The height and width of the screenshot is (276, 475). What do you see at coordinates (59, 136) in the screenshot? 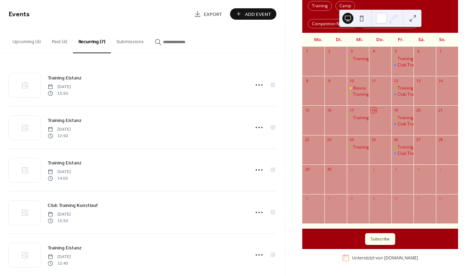
I see `span: 12:50` at bounding box center [59, 136].